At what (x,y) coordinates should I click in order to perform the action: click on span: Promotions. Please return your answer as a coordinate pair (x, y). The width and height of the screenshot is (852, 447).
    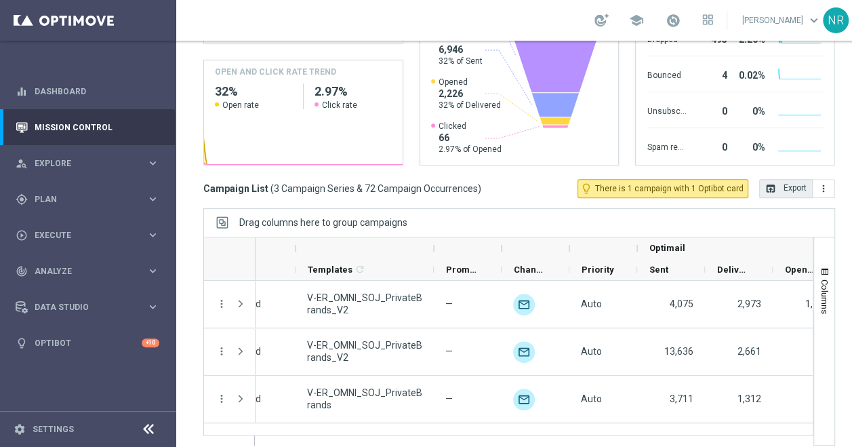
    Looking at the image, I should click on (462, 269).